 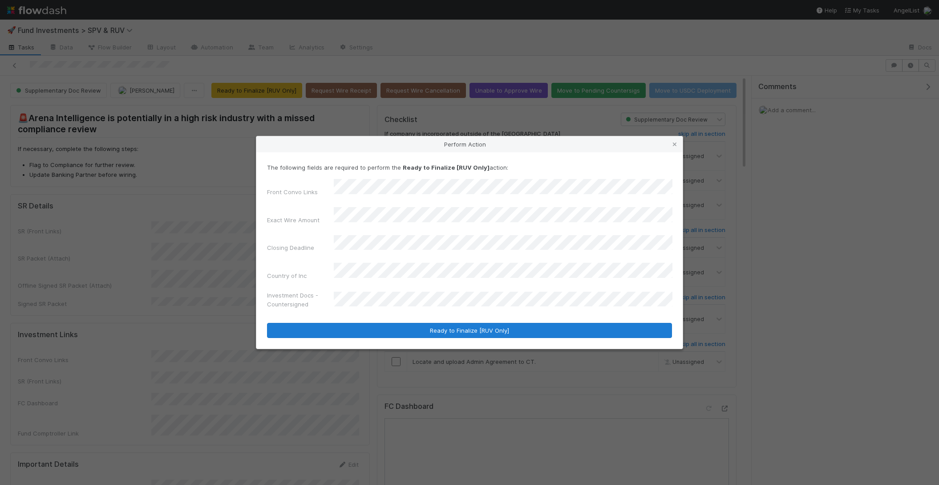 I want to click on label: Country of Inc, so click(x=287, y=276).